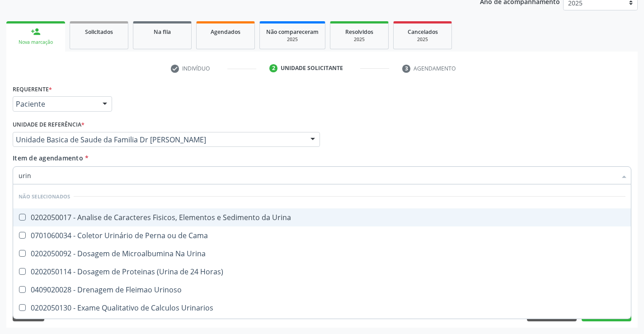 The image size is (644, 334). What do you see at coordinates (322, 217) in the screenshot?
I see `div: 0202050017 - Analise de Caracteres Fisicos, Elementos e Sedimento da Urina` at bounding box center [322, 217].